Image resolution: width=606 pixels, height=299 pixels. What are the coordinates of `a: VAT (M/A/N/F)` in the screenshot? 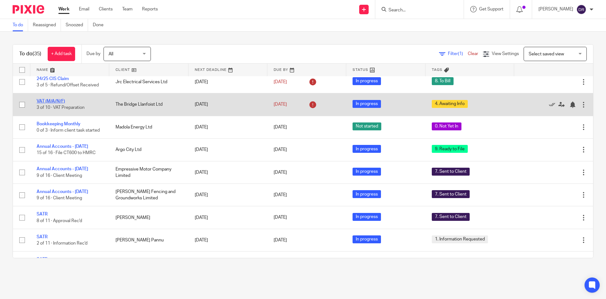 It's located at (51, 101).